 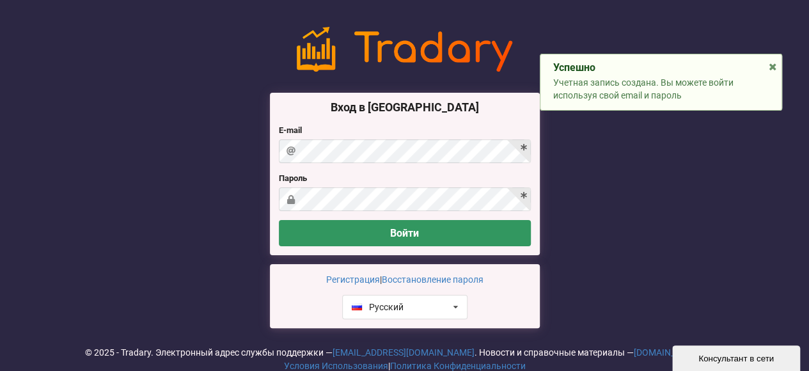 What do you see at coordinates (405, 179) in the screenshot?
I see `label: Пароль` at bounding box center [405, 179].